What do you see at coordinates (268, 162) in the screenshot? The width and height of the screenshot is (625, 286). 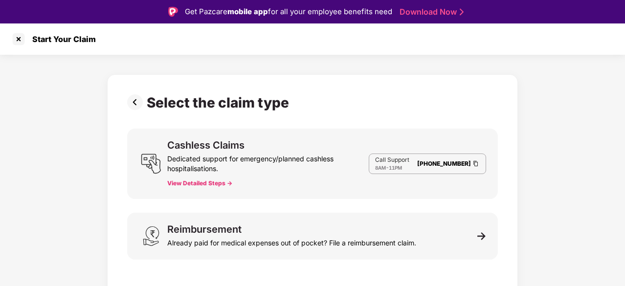 I see `div: Dedicated support for emergency/planned cashless hospitalisations.` at bounding box center [268, 162].